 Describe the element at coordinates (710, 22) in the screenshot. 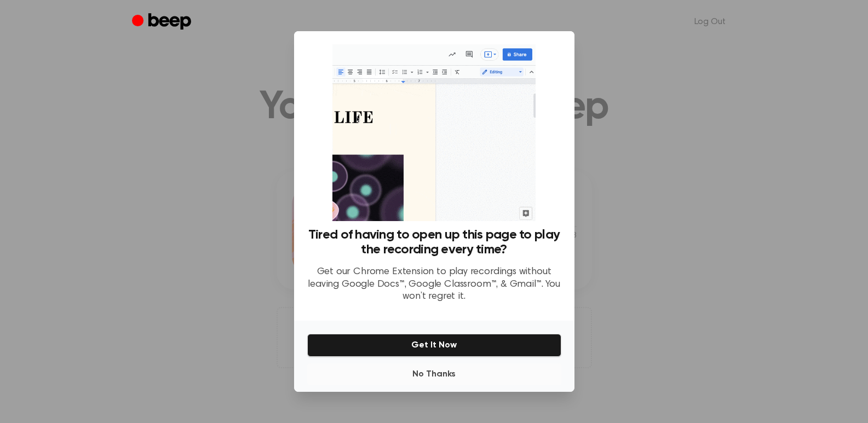

I see `a: Log Out` at that location.